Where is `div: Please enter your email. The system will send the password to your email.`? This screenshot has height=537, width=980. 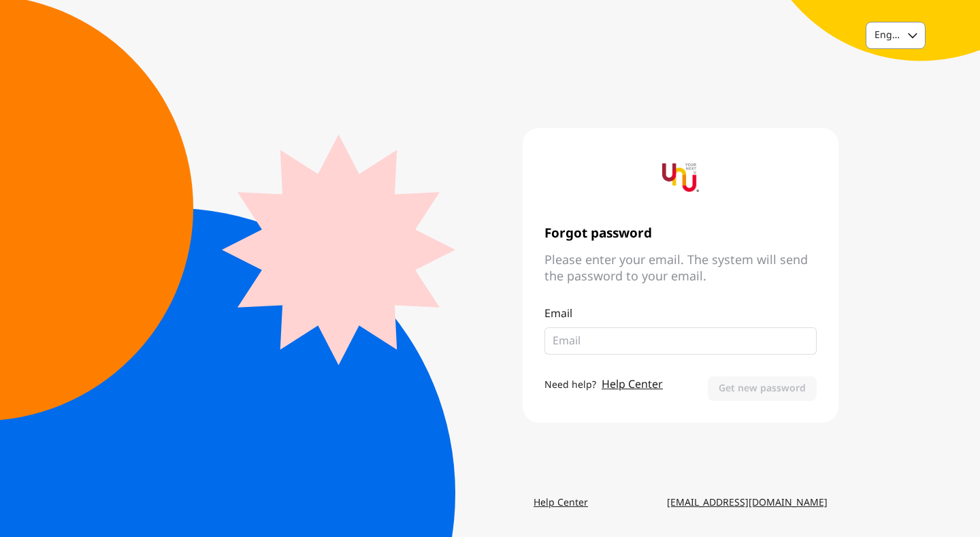
div: Please enter your email. The system will send the password to your email. is located at coordinates (681, 269).